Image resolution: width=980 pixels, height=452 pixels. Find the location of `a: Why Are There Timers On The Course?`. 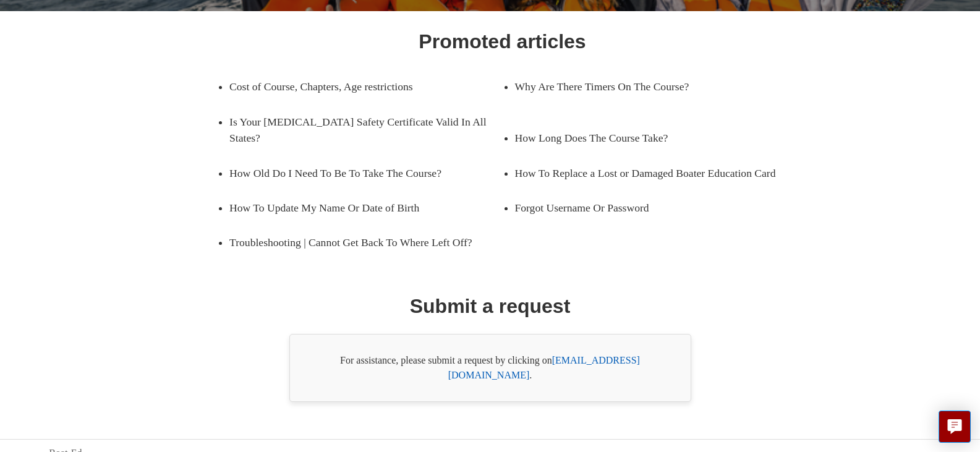

a: Why Are There Timers On The Course? is located at coordinates (641, 86).